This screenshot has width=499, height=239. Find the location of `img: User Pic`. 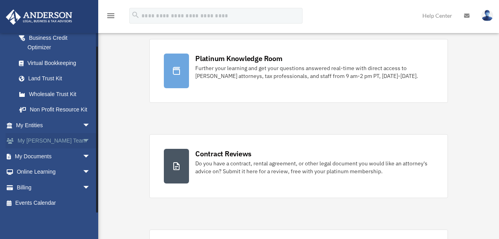

img: User Pic is located at coordinates (487, 15).